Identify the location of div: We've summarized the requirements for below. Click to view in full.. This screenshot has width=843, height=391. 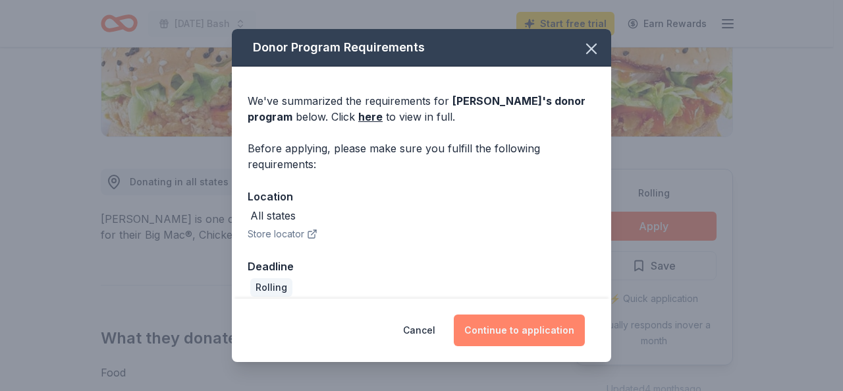
(422, 109).